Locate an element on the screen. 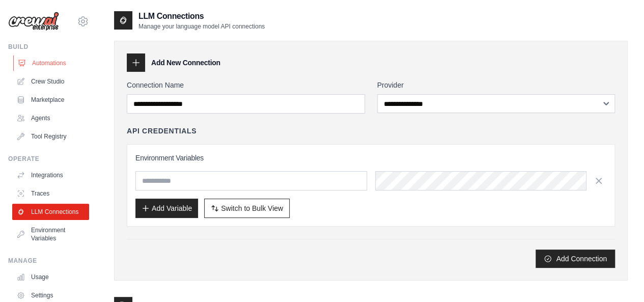 The width and height of the screenshot is (644, 302). a: Usage is located at coordinates (50, 277).